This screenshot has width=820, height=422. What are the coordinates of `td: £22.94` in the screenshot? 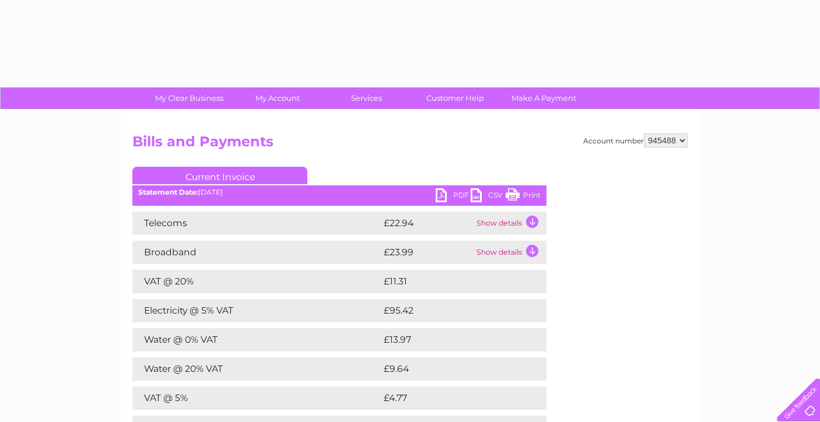 It's located at (427, 223).